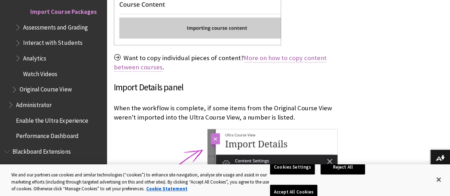 Image resolution: width=450 pixels, height=196 pixels. What do you see at coordinates (46, 88) in the screenshot?
I see `span: Original Course View` at bounding box center [46, 88].